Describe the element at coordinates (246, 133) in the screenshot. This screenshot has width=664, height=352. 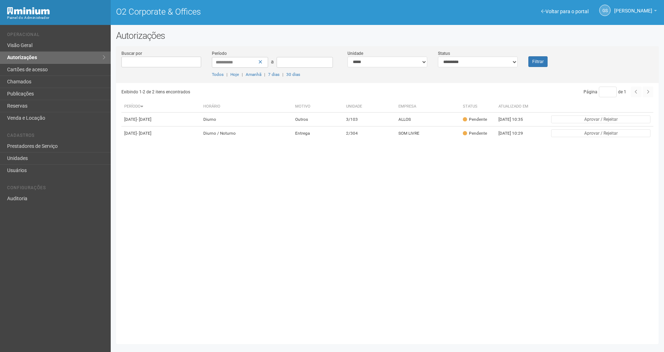
I see `td: Diurno / Noturno` at that location.